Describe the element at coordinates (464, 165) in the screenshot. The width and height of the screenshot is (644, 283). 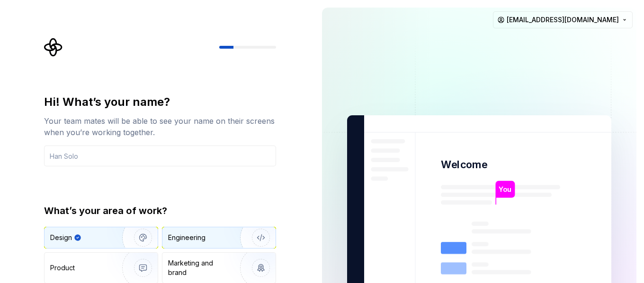
I see `p: Welcome` at that location.